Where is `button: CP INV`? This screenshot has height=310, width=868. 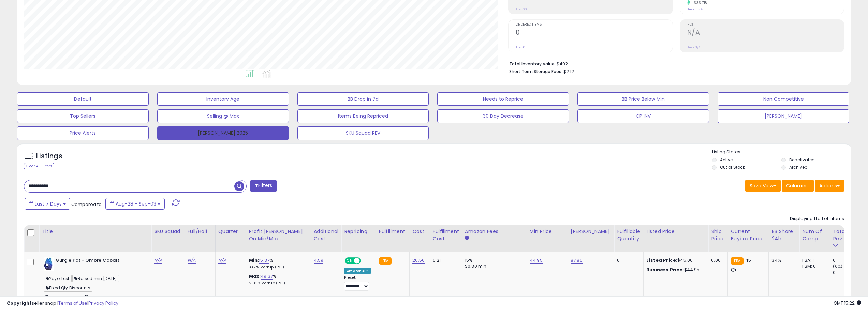 button: CP INV is located at coordinates (643, 116).